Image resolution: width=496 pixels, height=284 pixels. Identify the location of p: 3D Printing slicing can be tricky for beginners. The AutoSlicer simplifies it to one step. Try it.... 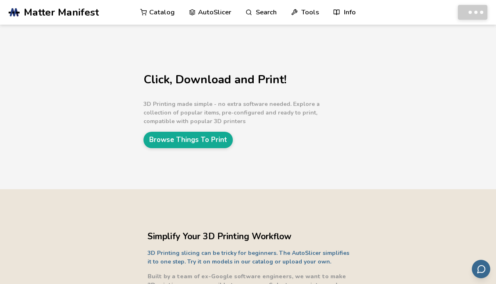
(250, 257).